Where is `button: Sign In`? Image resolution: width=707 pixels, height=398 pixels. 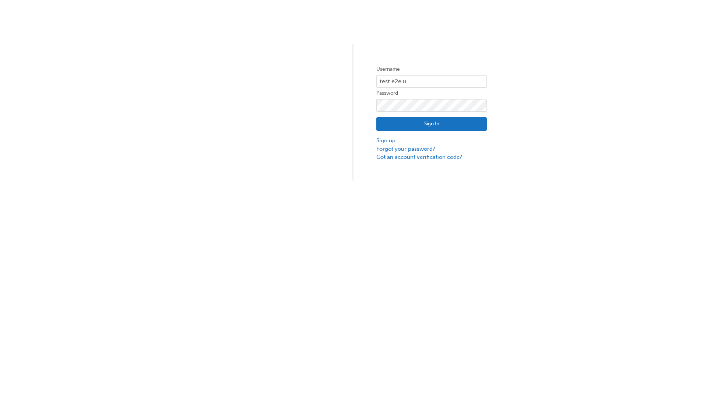 button: Sign In is located at coordinates (432, 124).